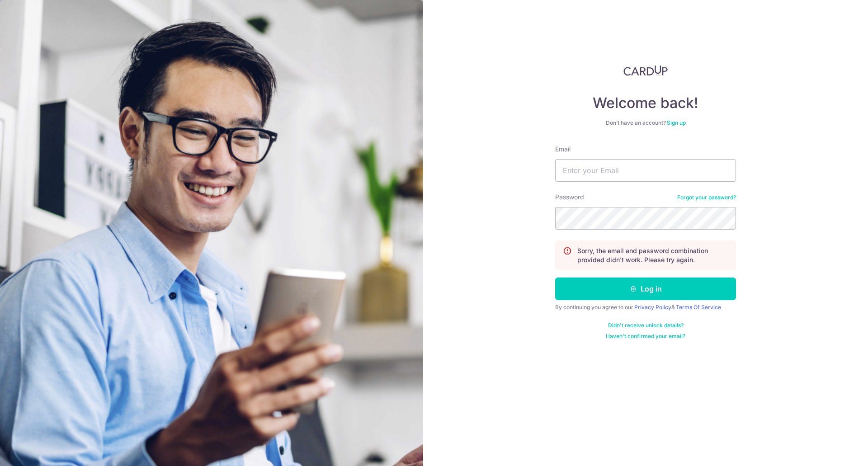  What do you see at coordinates (646, 170) in the screenshot?
I see `input: Enter your Email` at bounding box center [646, 170].